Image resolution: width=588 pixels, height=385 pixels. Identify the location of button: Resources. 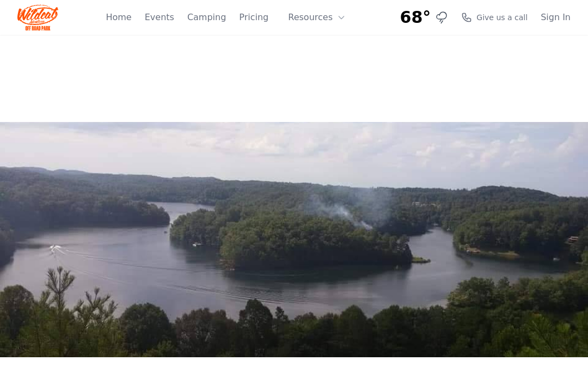
(317, 18).